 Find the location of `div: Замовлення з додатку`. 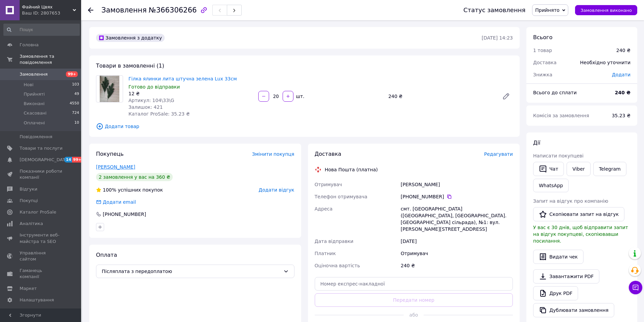

div: Замовлення з додатку is located at coordinates (130, 38).